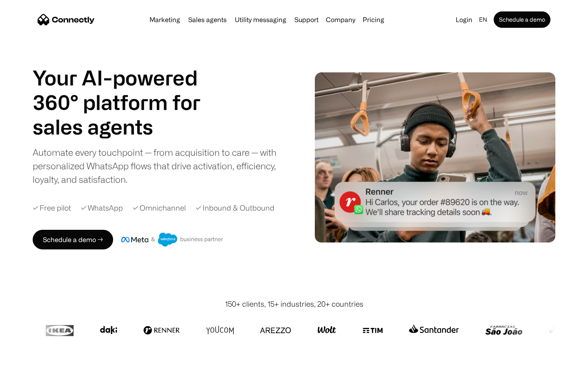 This screenshot has width=588, height=368. What do you see at coordinates (52, 208) in the screenshot?
I see `div: ✓ Free pilot` at bounding box center [52, 208].